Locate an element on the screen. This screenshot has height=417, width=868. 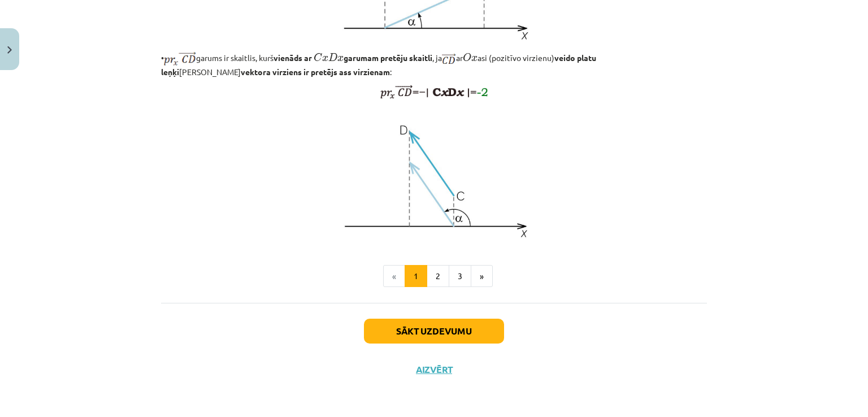
b: veido platu leņķi is located at coordinates (379, 65).